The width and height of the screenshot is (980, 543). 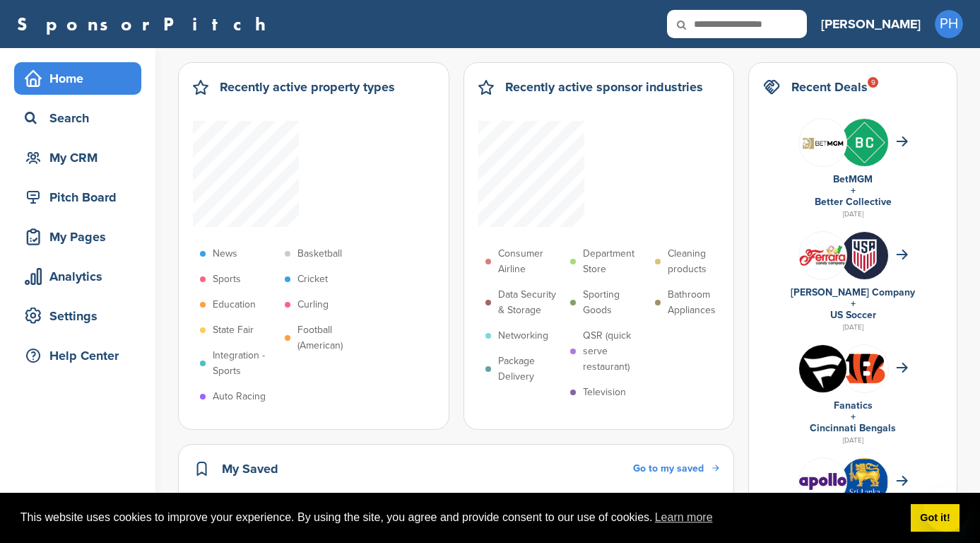 I want to click on h2: Recently active property types, so click(x=307, y=87).